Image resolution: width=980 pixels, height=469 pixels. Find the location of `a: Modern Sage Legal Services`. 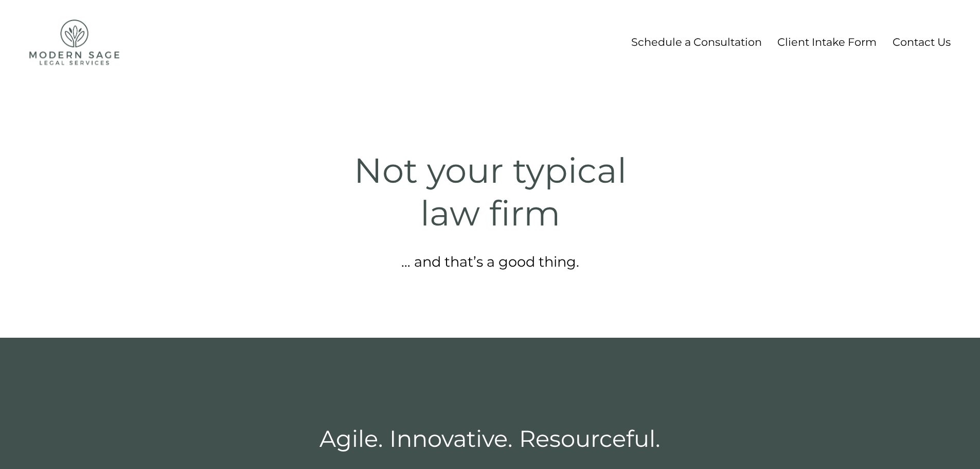

a: Modern Sage Legal Services is located at coordinates (74, 42).